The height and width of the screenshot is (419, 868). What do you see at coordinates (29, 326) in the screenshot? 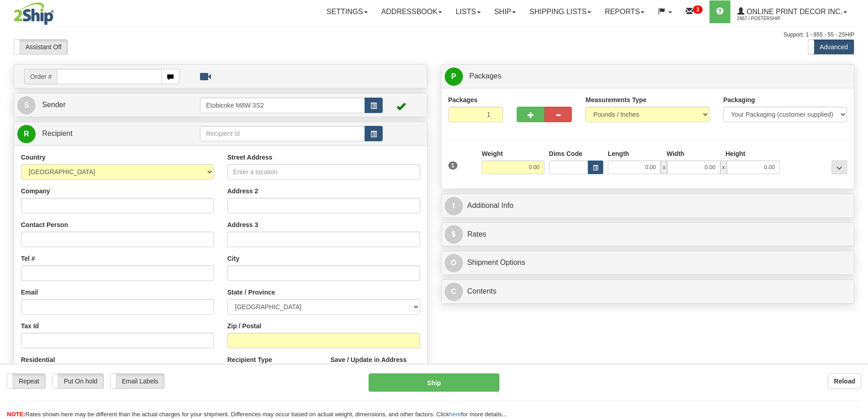
I see `label: Tax Id` at bounding box center [29, 326].